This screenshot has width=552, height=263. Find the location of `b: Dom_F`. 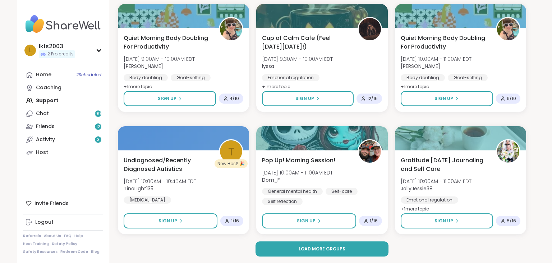

b: Dom_F is located at coordinates (271, 180).